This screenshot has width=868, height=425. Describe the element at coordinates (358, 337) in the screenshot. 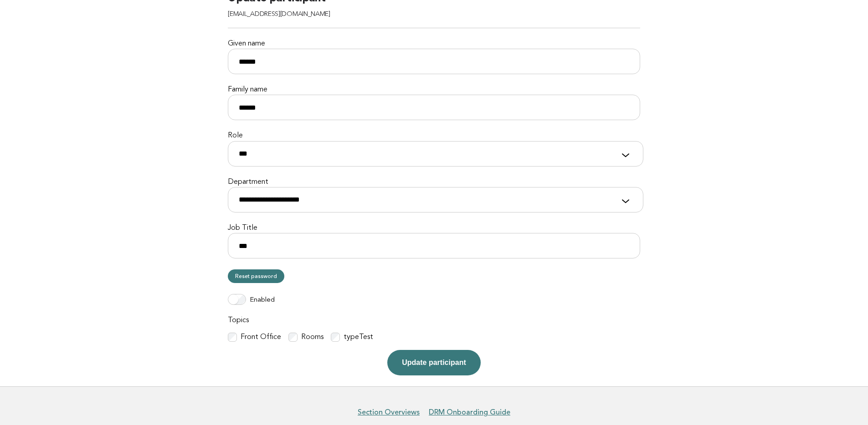

I see `label: typeTest` at that location.